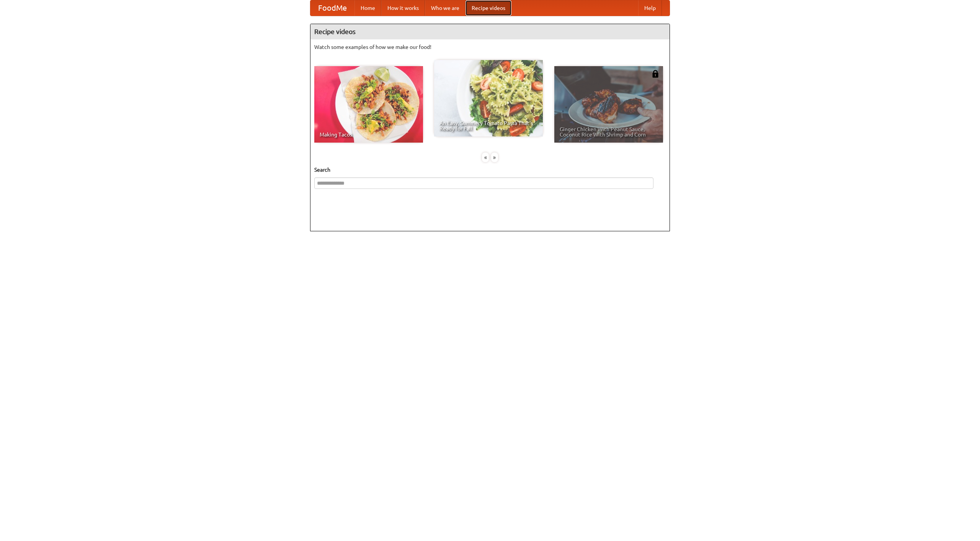 The width and height of the screenshot is (980, 541). What do you see at coordinates (490, 32) in the screenshot?
I see `h4: Recipe videos` at bounding box center [490, 32].